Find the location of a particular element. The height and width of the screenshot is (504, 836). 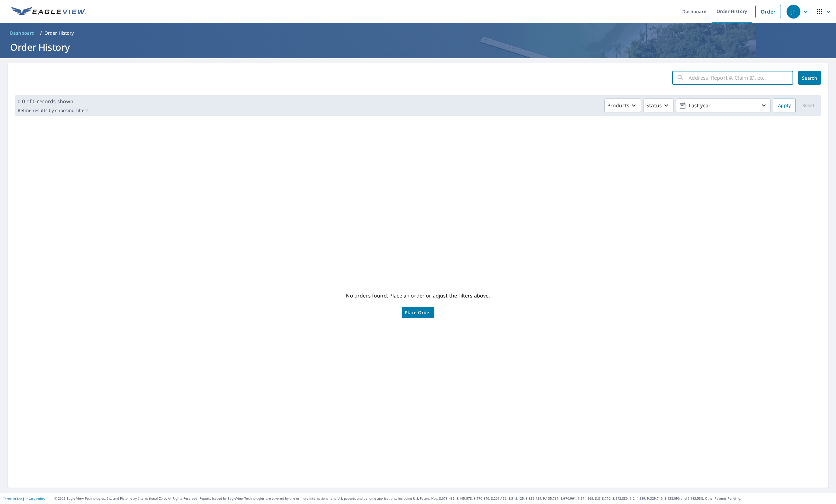

a: Privacy Policy is located at coordinates (35, 498).